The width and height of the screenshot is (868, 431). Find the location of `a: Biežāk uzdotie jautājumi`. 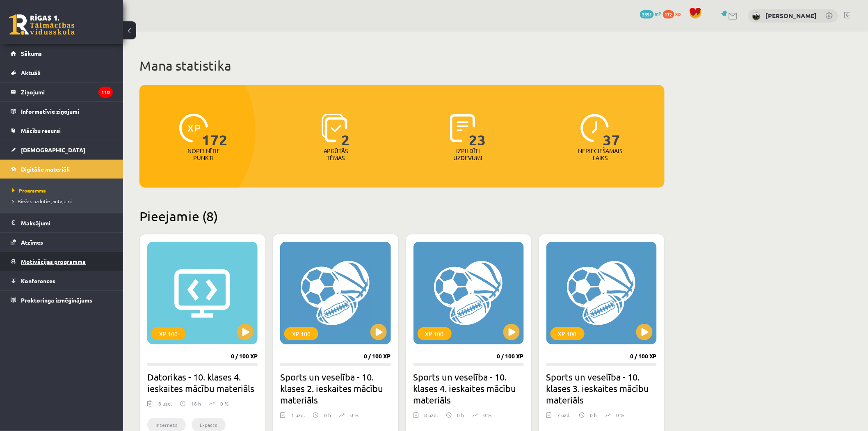

a: Biežāk uzdotie jautājumi is located at coordinates (64, 201).